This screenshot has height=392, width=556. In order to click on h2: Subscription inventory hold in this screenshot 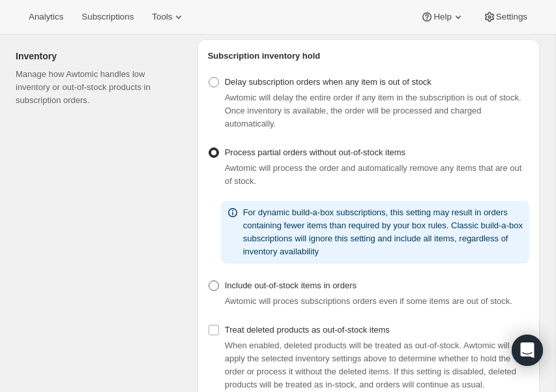, I will do `click(368, 56)`.